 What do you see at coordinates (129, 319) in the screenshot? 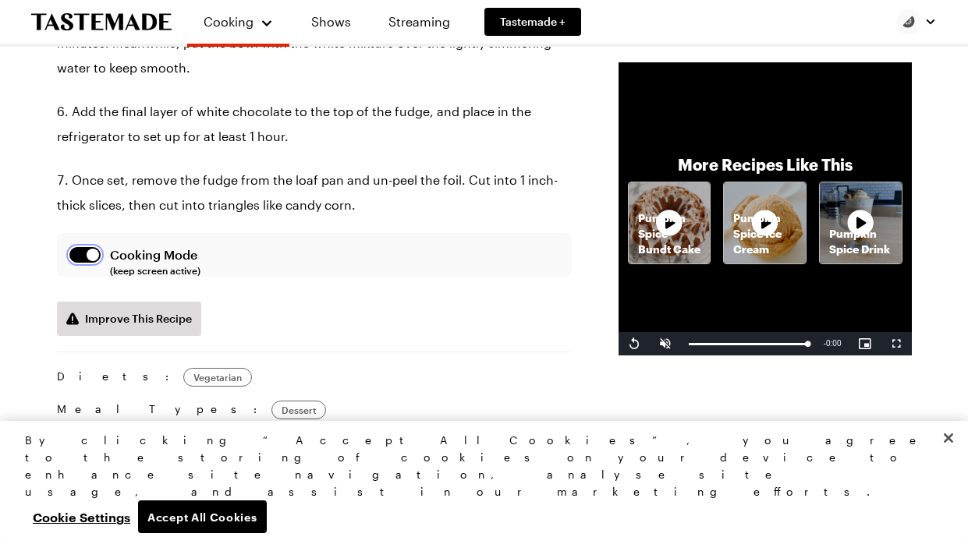
I see `a: Improve This Recipe` at bounding box center [129, 319].